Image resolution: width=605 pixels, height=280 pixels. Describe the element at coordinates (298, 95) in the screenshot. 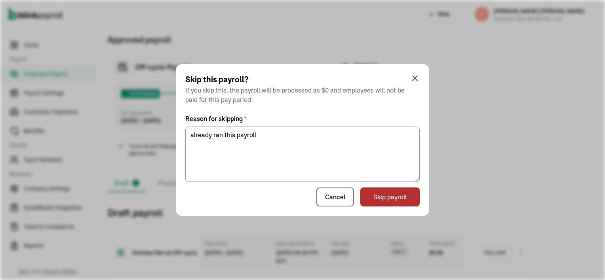

I see `span: If you skip this, the payroll will be processed as $0 and employees will not be paid for this pay...` at that location.